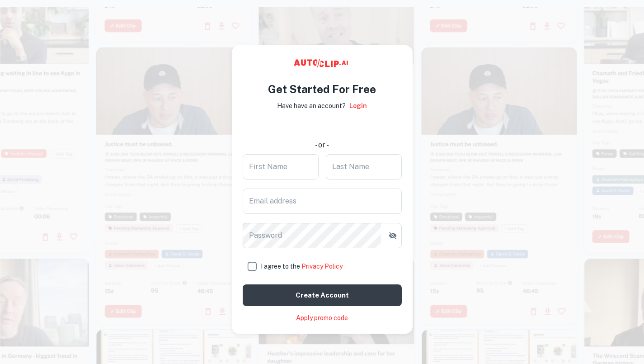  What do you see at coordinates (322, 127) in the screenshot?
I see `div: 使用 Google 账号登录。在新标签页中打开` at bounding box center [322, 127].